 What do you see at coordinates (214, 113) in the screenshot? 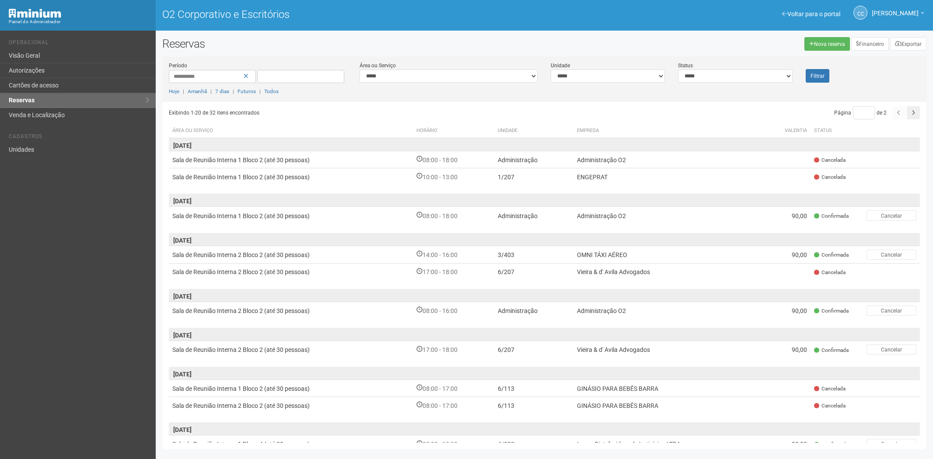
I see `font: Exibindo 1-20 de 32 itens encontrados` at bounding box center [214, 113].